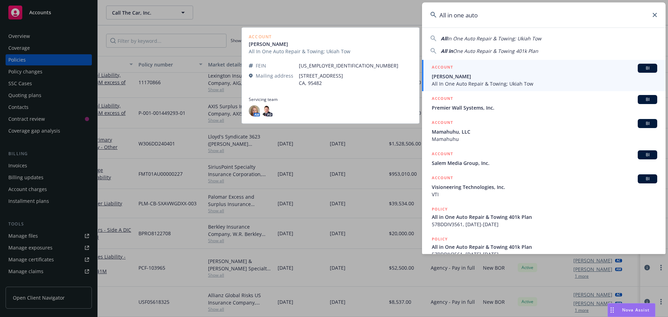  What do you see at coordinates (544, 107) in the screenshot?
I see `span: Premier Wall Systems, Inc.` at bounding box center [544, 107].